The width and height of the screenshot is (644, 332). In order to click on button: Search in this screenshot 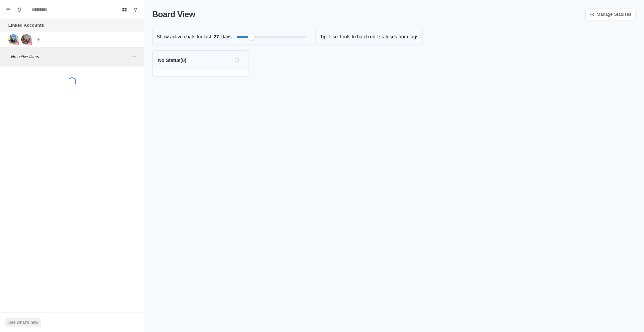, I will do `click(237, 61)`.